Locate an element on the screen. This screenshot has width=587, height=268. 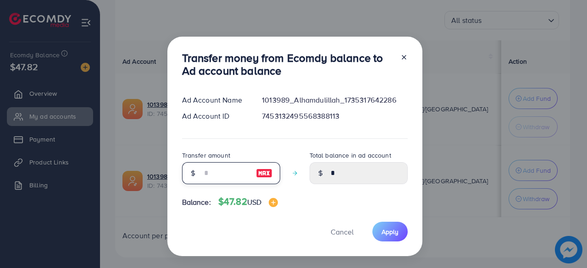
label: Transfer amount is located at coordinates (206, 156).